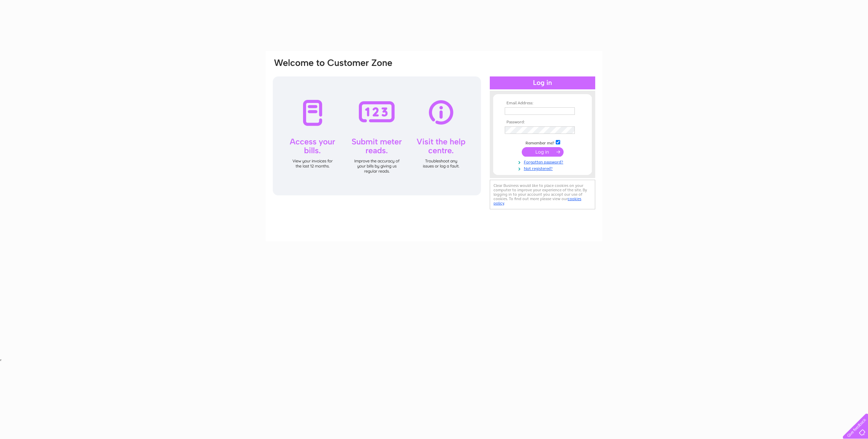  Describe the element at coordinates (543, 161) in the screenshot. I see `a: Forgotten password?` at that location.